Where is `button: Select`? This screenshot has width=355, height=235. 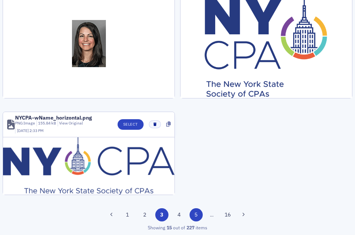 button: Select is located at coordinates (130, 124).